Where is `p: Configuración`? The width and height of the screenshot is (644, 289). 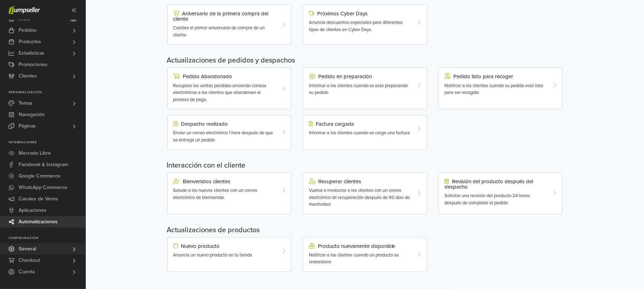 p: Configuración is located at coordinates (47, 238).